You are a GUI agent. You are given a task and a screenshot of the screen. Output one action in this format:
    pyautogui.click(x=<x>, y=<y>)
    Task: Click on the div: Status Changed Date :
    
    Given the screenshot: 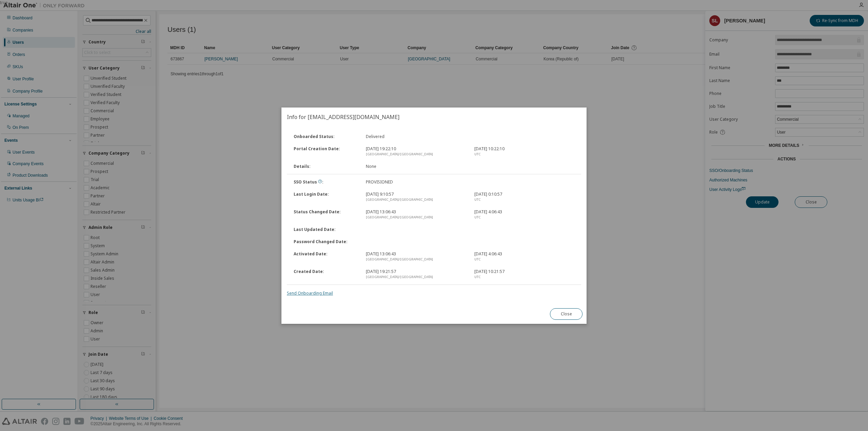 What is the action you would take?
    pyautogui.click(x=325, y=215)
    